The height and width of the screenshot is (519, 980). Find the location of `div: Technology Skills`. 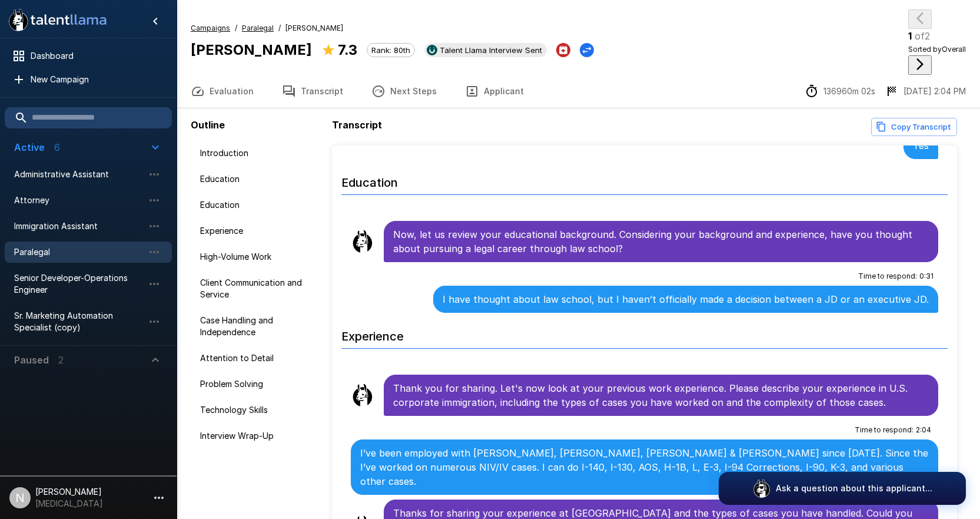

div: Technology Skills is located at coordinates (259, 410).